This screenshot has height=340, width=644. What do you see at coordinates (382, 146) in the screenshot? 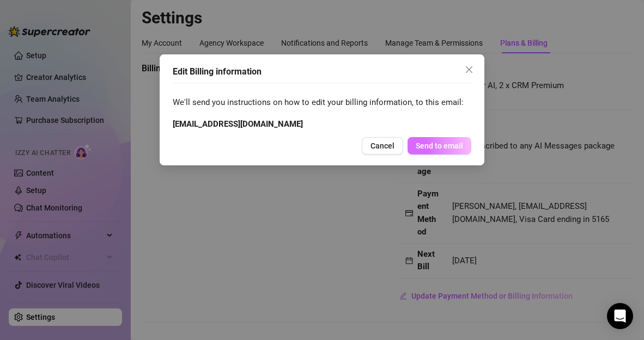
I see `button: Cancel` at bounding box center [382, 146].